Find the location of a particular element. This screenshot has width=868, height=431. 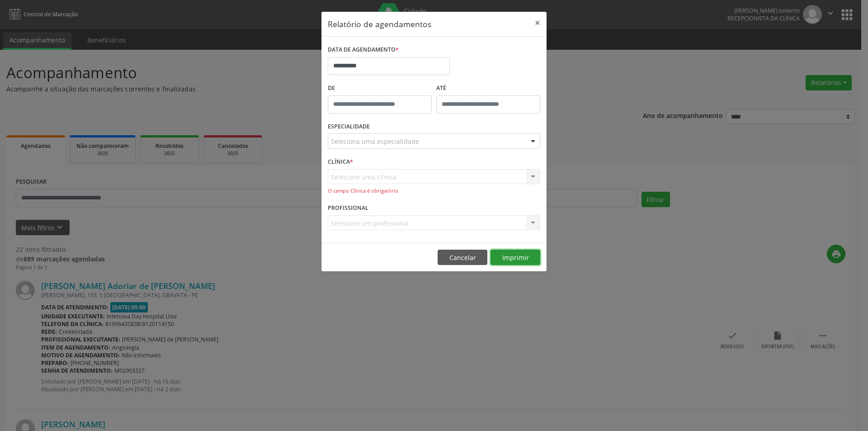

button: Close is located at coordinates (538, 23).